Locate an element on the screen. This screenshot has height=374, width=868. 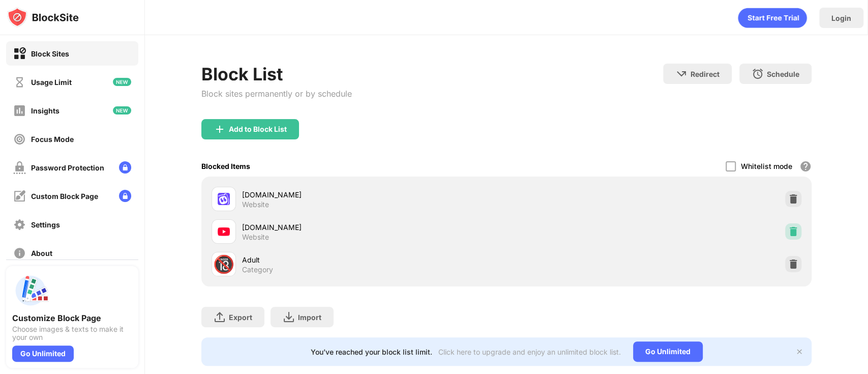
img: block-on.svg is located at coordinates (19, 54).